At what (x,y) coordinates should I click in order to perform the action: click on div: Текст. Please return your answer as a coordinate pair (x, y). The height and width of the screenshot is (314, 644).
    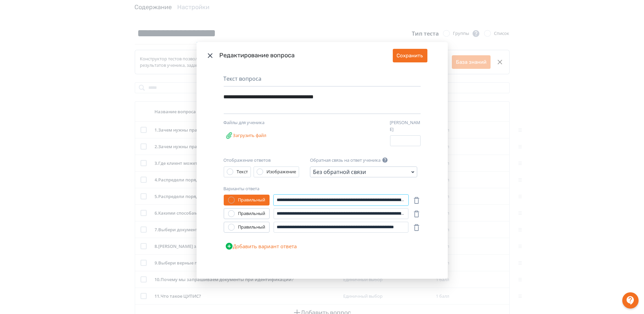
    Looking at the image, I should click on (242, 172).